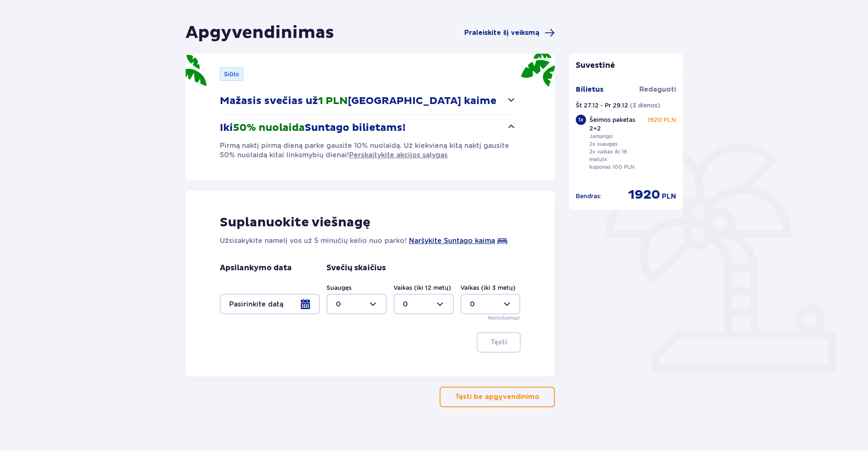 The image size is (868, 451). I want to click on p: 2x suaugęs 2x vaikas iki 16 metų1x kuponas 100 PLN, so click(618, 156).